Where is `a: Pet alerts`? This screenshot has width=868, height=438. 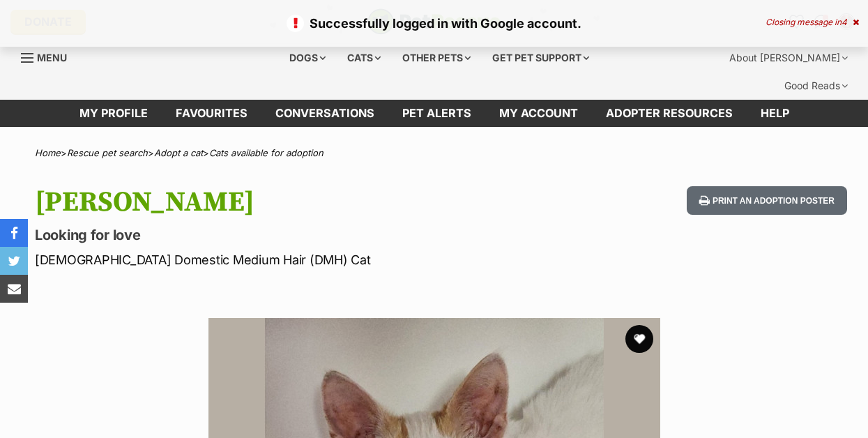 a: Pet alerts is located at coordinates (436, 113).